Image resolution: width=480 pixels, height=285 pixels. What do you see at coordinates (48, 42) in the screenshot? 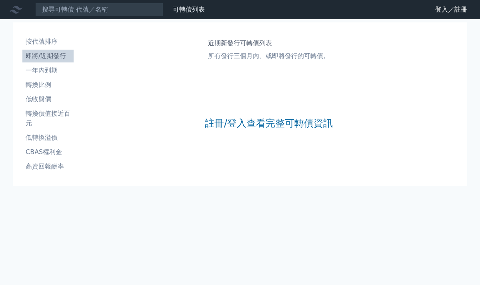
I see `a: 按代號排序` at bounding box center [48, 42].